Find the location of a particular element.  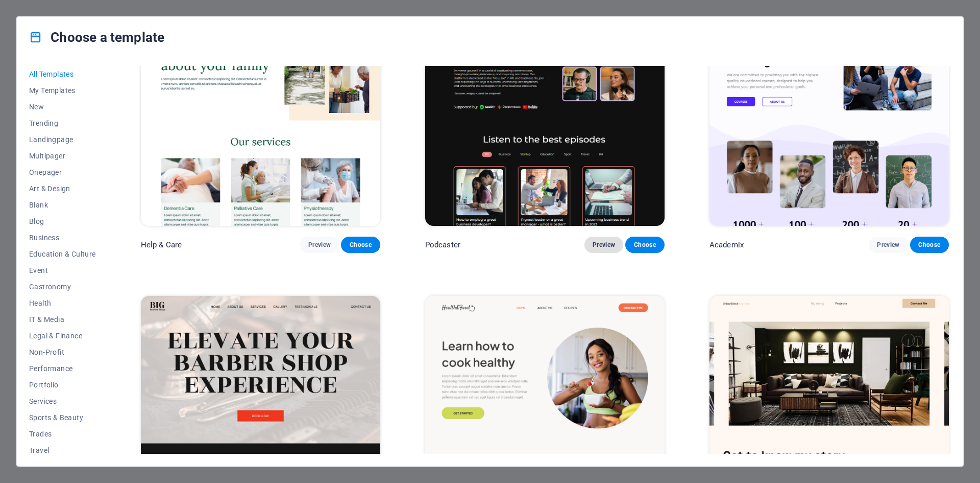

span: Portfolio is located at coordinates (62, 385).